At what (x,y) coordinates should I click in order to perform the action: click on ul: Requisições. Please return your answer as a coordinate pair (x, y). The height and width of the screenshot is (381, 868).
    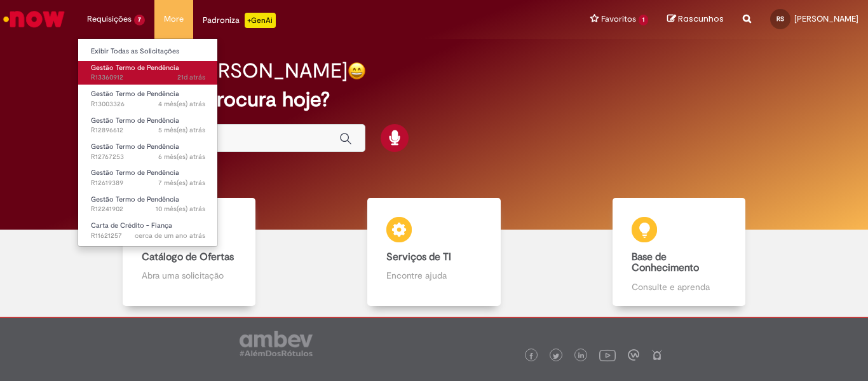
    Looking at the image, I should click on (148, 142).